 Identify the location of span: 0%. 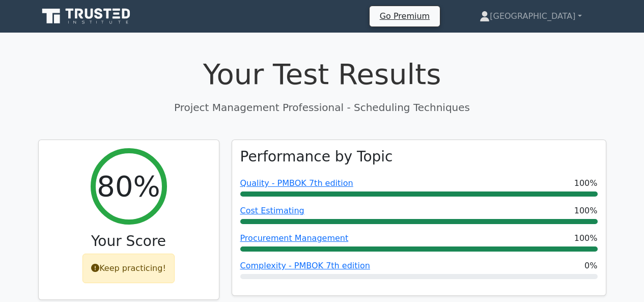
(590, 266).